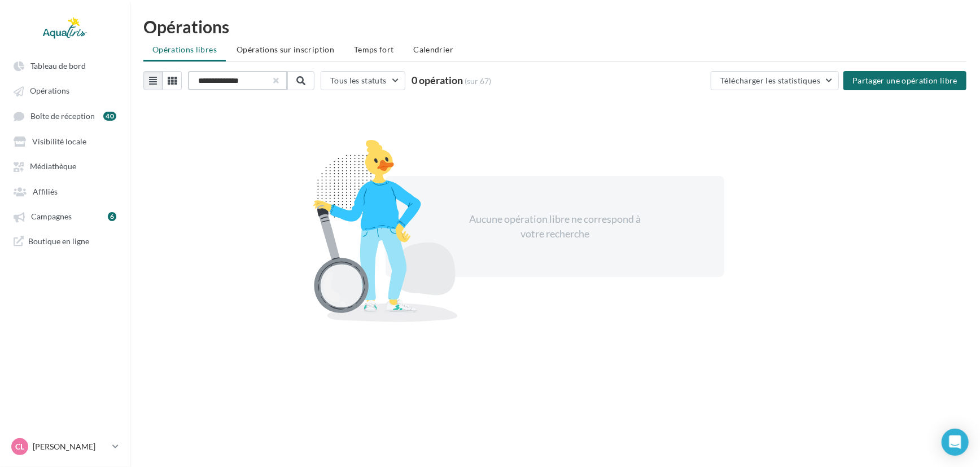  I want to click on button: Partager une opération libre, so click(905, 80).